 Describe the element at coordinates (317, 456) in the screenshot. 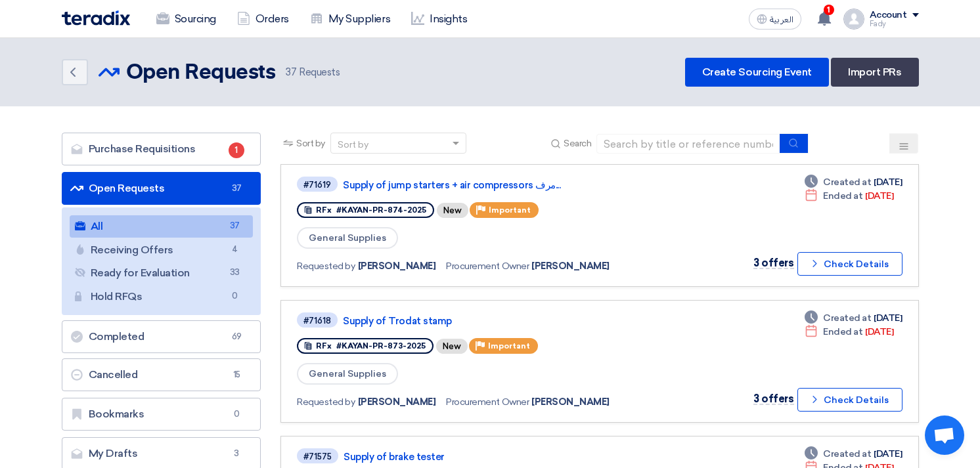

I see `div: #71575` at that location.